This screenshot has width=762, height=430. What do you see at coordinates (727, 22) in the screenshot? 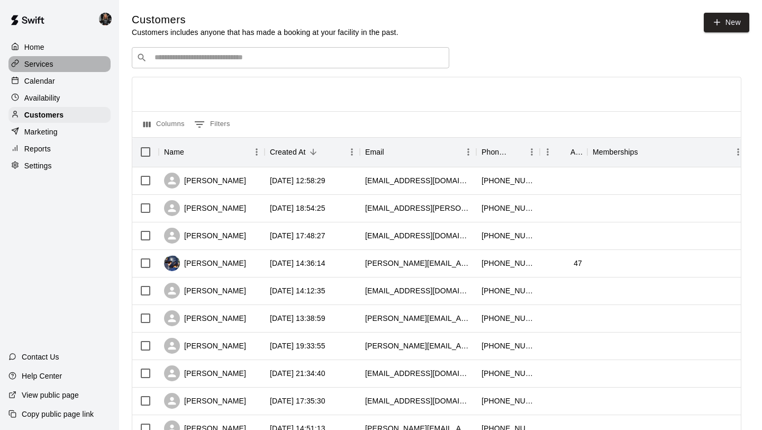
I see `a: New` at bounding box center [727, 22].